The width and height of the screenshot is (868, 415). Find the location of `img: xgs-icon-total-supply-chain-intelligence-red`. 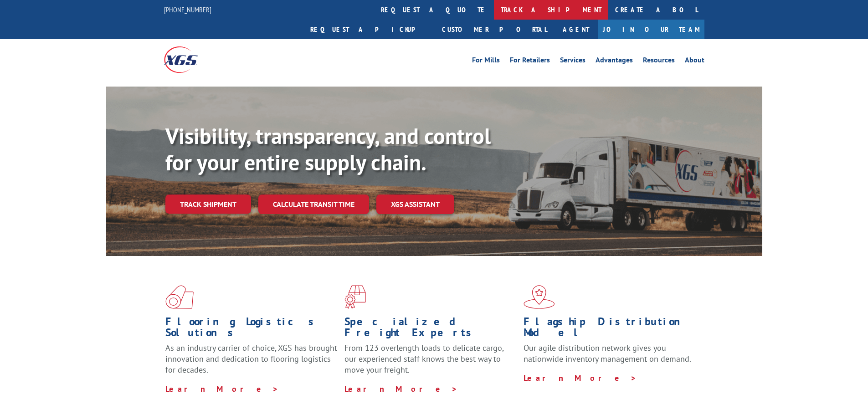

img: xgs-icon-total-supply-chain-intelligence-red is located at coordinates (180, 297).